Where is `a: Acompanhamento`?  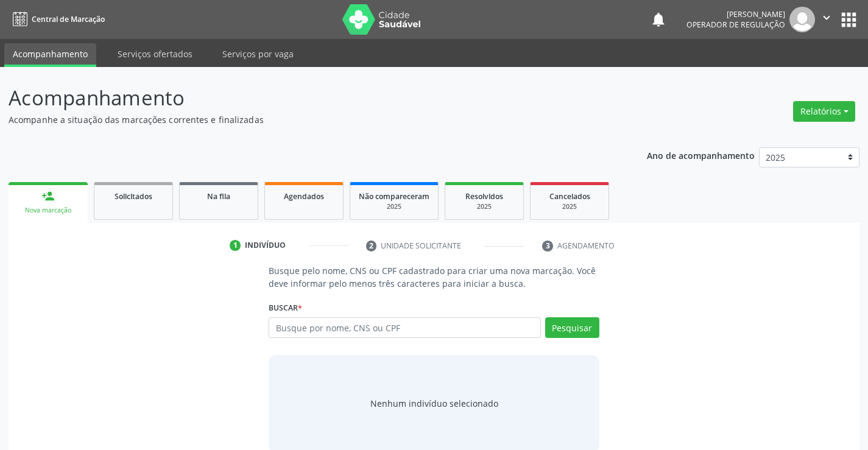 a: Acompanhamento is located at coordinates (50, 55).